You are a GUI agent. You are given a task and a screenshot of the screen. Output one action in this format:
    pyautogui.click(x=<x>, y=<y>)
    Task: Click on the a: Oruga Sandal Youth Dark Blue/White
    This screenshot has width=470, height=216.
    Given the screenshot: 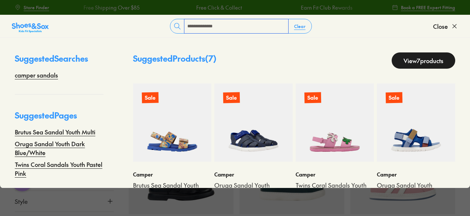 What is the action you would take?
    pyautogui.click(x=59, y=148)
    